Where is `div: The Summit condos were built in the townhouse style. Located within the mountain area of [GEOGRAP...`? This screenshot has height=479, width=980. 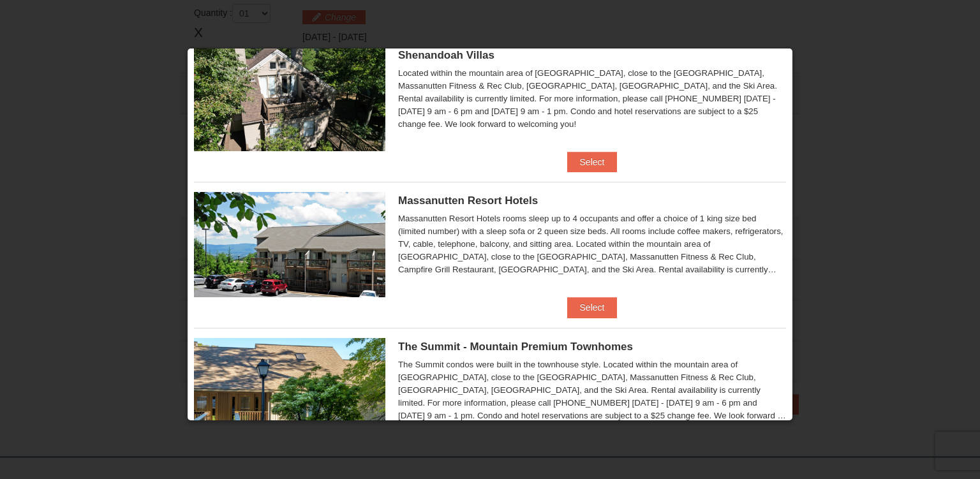 div: The Summit condos were built in the townhouse style. Located within the mountain area of [GEOGRAP... is located at coordinates (592, 390).